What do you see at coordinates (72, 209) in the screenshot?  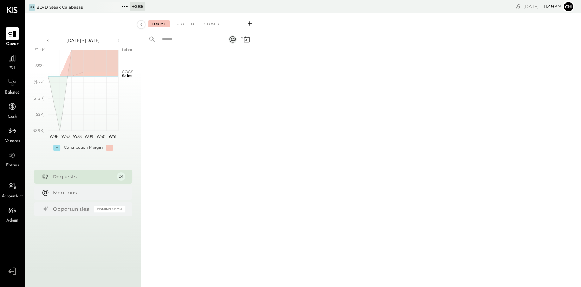 I see `div: Opportunities` at bounding box center [72, 209].